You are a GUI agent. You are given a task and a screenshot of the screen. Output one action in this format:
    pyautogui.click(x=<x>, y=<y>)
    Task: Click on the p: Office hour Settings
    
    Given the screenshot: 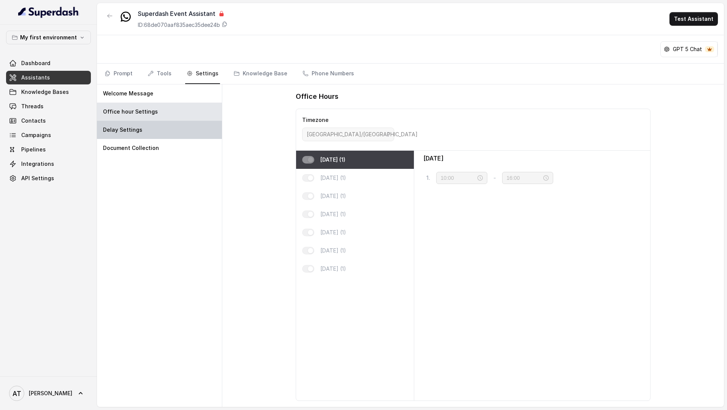 What is the action you would take?
    pyautogui.click(x=130, y=112)
    